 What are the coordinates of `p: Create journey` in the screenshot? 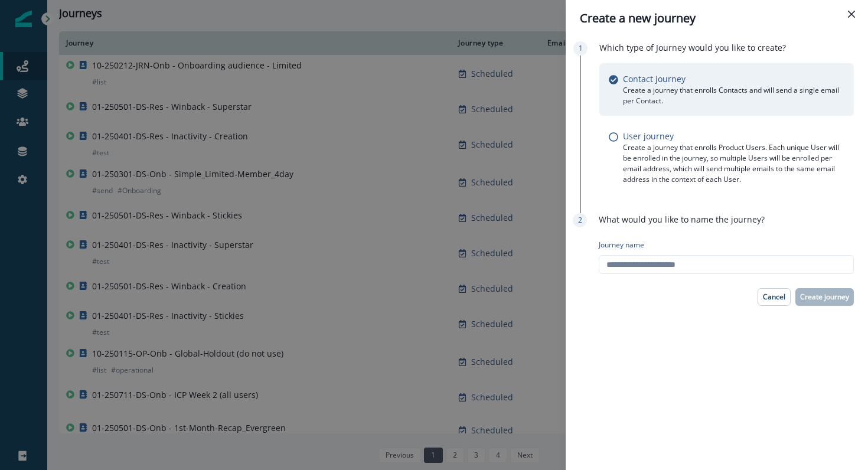 It's located at (825, 296).